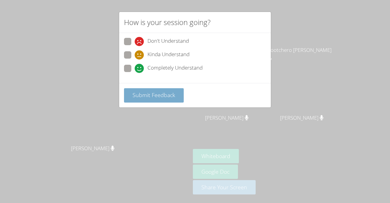  I want to click on span: Submit Feedback, so click(154, 95).